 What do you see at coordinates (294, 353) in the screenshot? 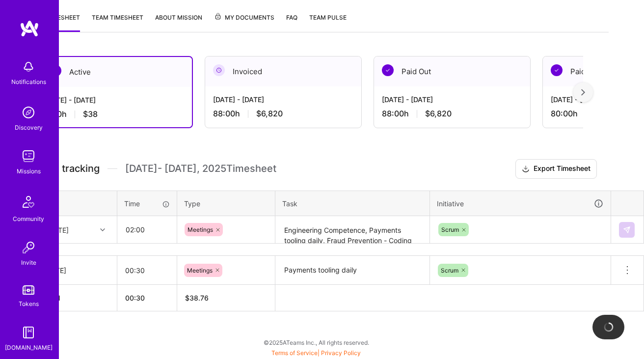
I see `a: Terms of Service` at bounding box center [294, 353].